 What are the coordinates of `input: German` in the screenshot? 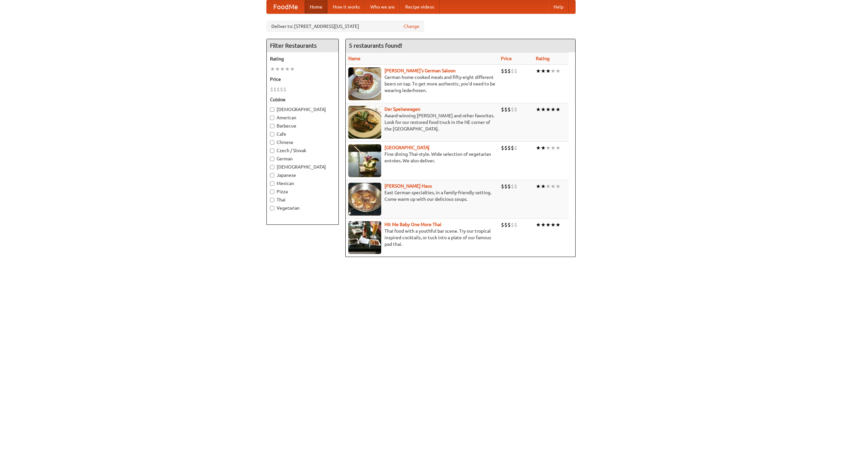 It's located at (272, 159).